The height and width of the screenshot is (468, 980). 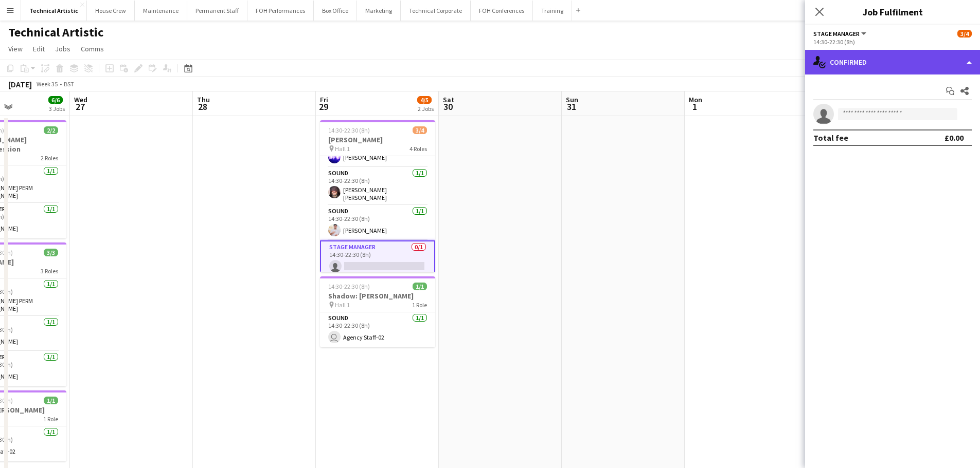 I want to click on a: Edit, so click(x=39, y=48).